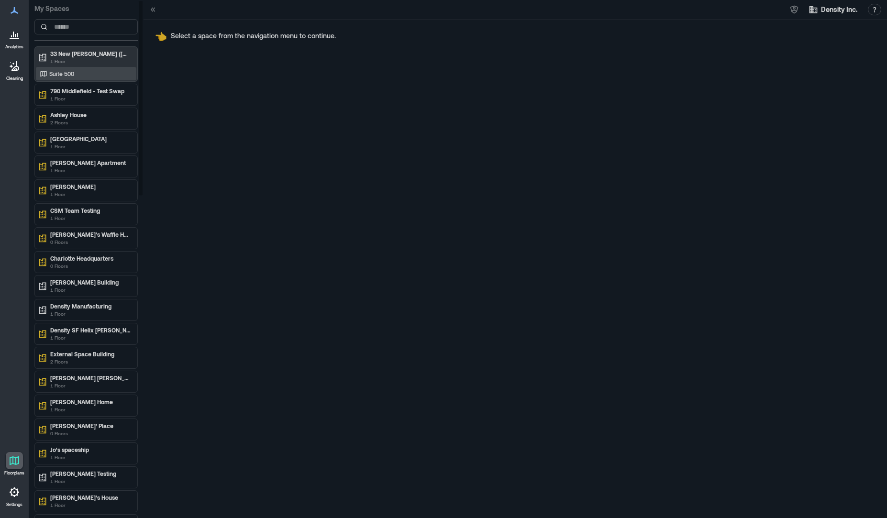 The image size is (887, 518). What do you see at coordinates (90, 354) in the screenshot?
I see `p: External Space Building` at bounding box center [90, 354].